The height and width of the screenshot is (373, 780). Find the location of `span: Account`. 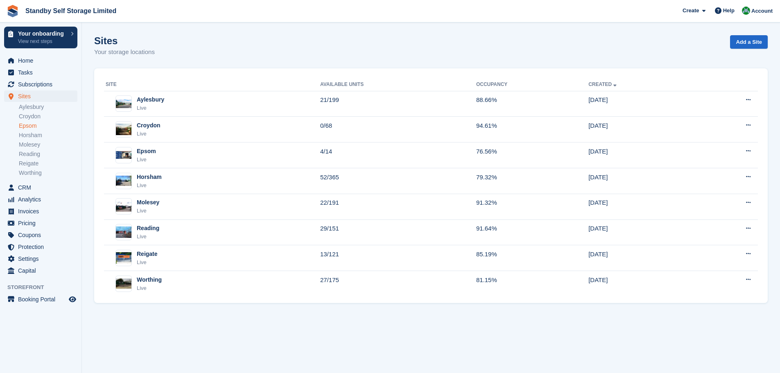

span: Account is located at coordinates (761, 11).